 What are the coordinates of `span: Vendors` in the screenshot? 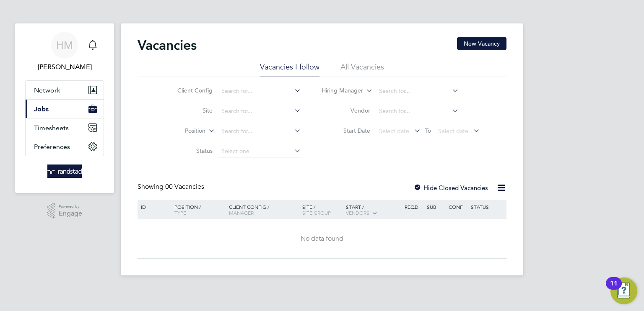 It's located at (358, 213).